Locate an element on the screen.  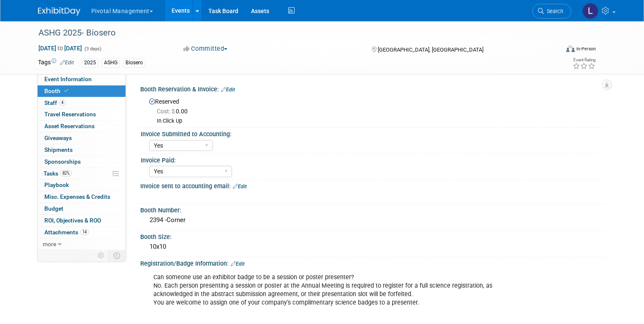
div: In-Person is located at coordinates (586, 48).